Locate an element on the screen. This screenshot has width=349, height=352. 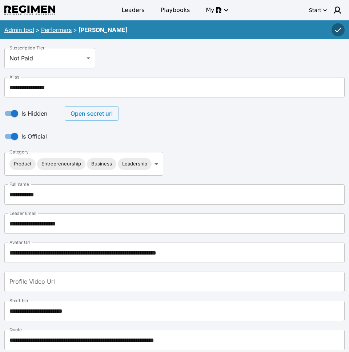
a: Playbooks is located at coordinates (175, 10).